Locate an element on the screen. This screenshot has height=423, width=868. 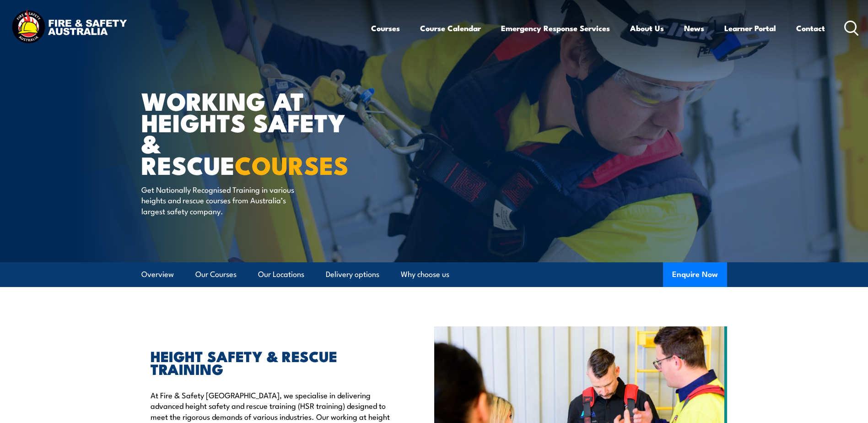
a: News is located at coordinates (694, 28).